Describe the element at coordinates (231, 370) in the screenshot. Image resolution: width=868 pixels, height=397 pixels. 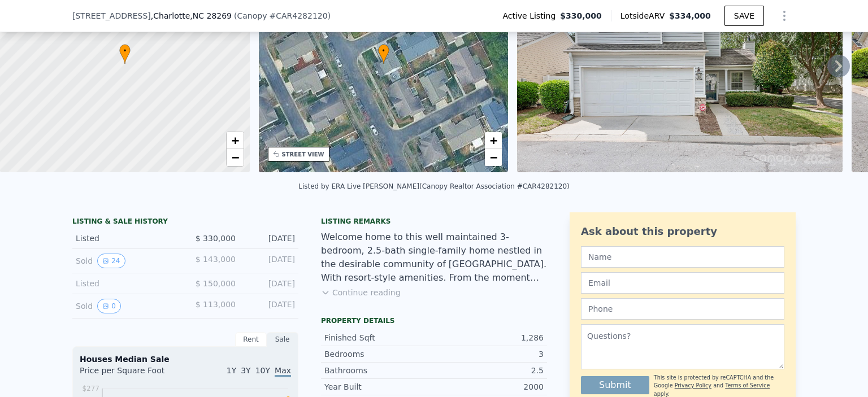
I see `span: 1Y` at that location.